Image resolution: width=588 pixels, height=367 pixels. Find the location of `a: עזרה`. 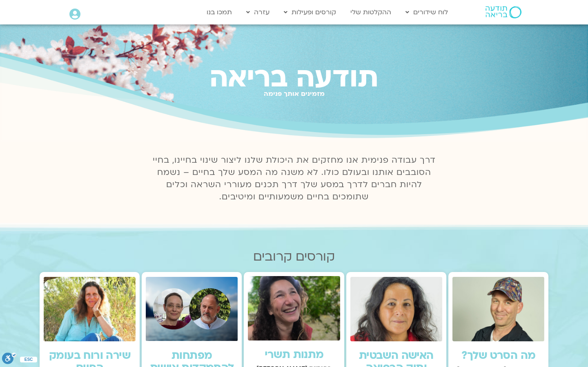

a: עזרה is located at coordinates (258, 12).